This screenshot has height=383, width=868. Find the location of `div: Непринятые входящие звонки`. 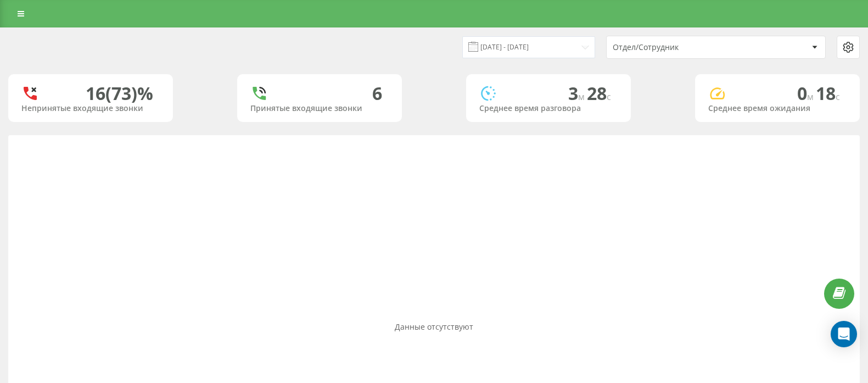

div: Непринятые входящие звонки is located at coordinates (90, 108).